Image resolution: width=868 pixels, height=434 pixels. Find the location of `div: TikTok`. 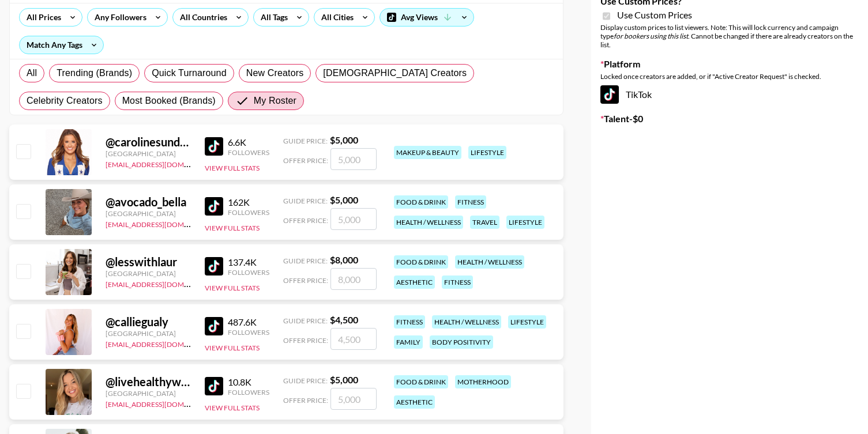

div: TikTok is located at coordinates (730, 95).